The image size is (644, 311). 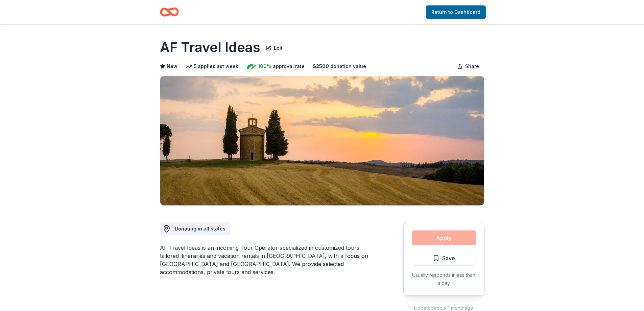 What do you see at coordinates (468, 67) in the screenshot?
I see `button: Share` at bounding box center [468, 67].